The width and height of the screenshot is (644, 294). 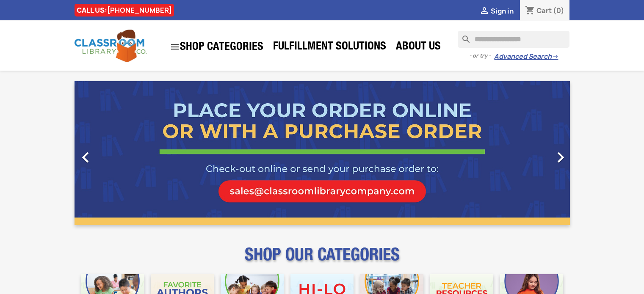 I want to click on img: Classroom Library Company, so click(x=111, y=46).